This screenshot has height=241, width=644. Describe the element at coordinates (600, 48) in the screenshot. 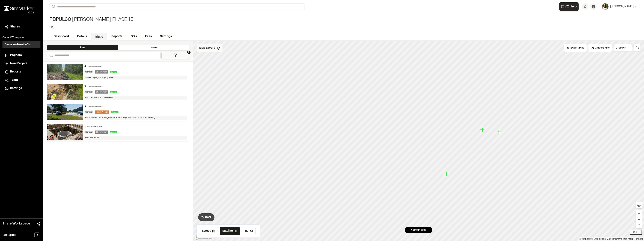

I see `div: Import Pins into your project` at that location.